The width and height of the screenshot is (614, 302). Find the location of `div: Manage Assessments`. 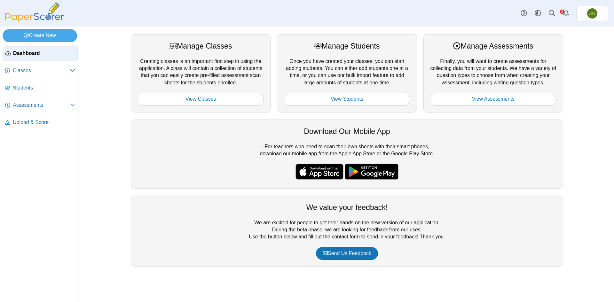

div: Manage Assessments is located at coordinates (493, 46).